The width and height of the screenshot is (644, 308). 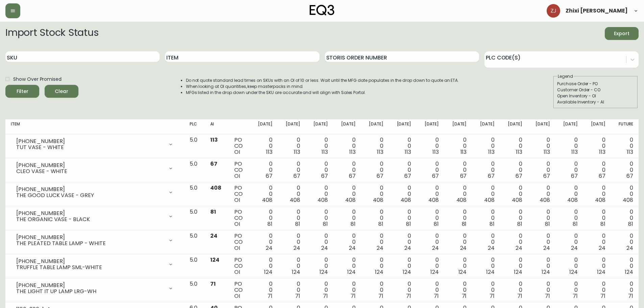 I want to click on img: logo, so click(x=322, y=10).